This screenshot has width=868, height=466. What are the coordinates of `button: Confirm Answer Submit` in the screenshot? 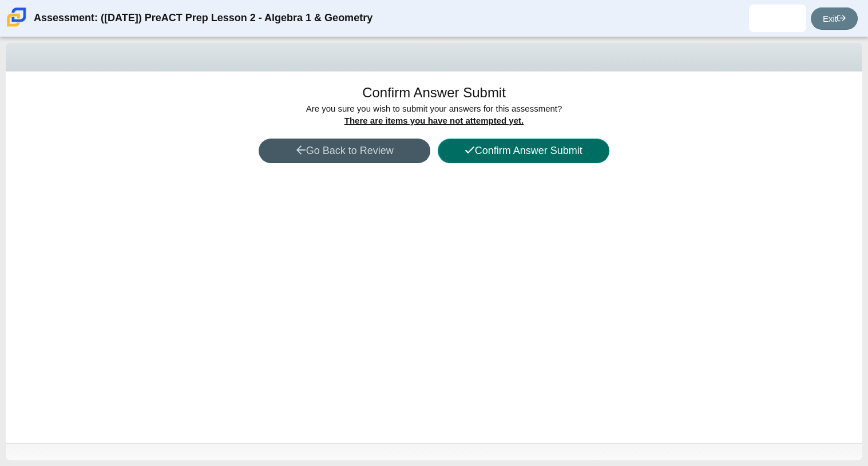 It's located at (523, 151).